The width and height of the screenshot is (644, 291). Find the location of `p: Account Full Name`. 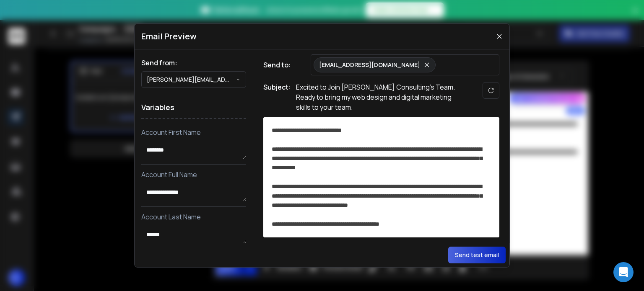

p: Account Full Name is located at coordinates (193, 174).